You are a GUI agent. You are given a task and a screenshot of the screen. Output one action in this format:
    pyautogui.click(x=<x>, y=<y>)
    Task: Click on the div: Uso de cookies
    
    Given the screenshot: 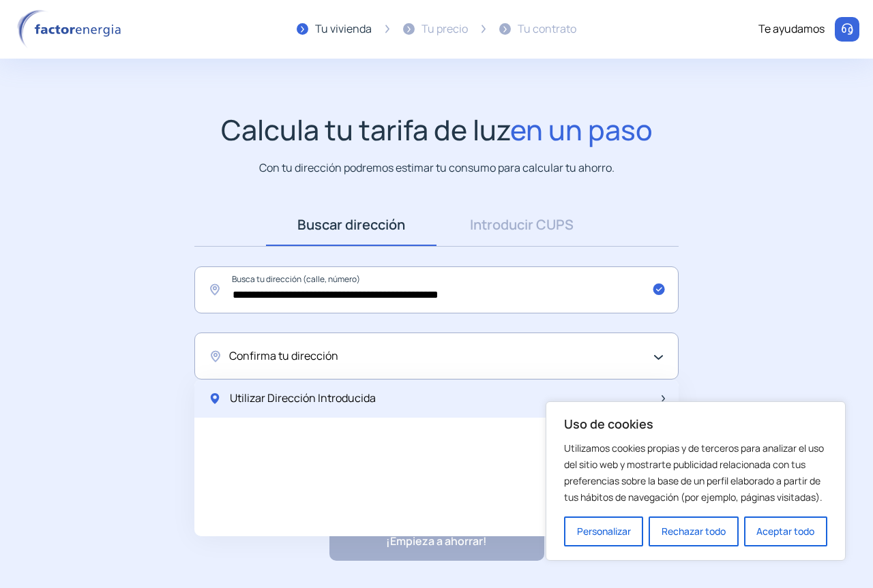 What is the action you would take?
    pyautogui.click(x=695, y=481)
    